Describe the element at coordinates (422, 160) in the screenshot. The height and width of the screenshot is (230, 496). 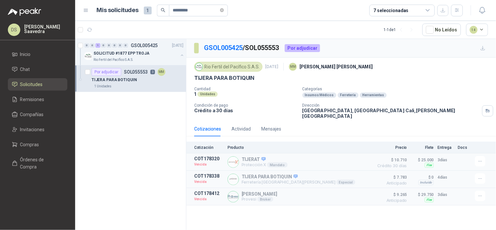
I see `p: $ 25.000` at that location.